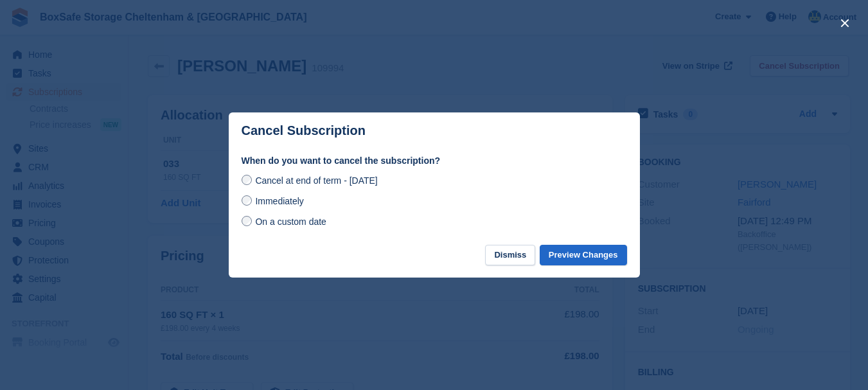 This screenshot has height=390, width=868. I want to click on span: On a custom date, so click(290, 222).